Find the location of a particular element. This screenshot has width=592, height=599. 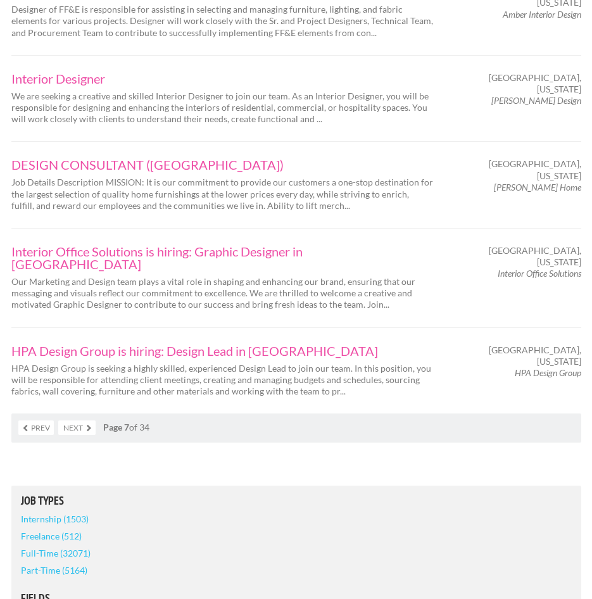

nav: of 34 is located at coordinates (296, 428).